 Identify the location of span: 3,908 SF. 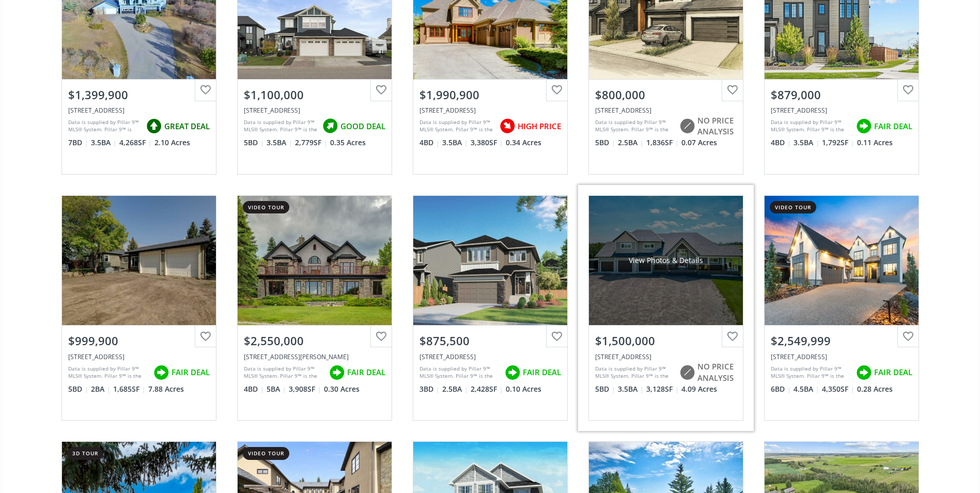
(304, 389).